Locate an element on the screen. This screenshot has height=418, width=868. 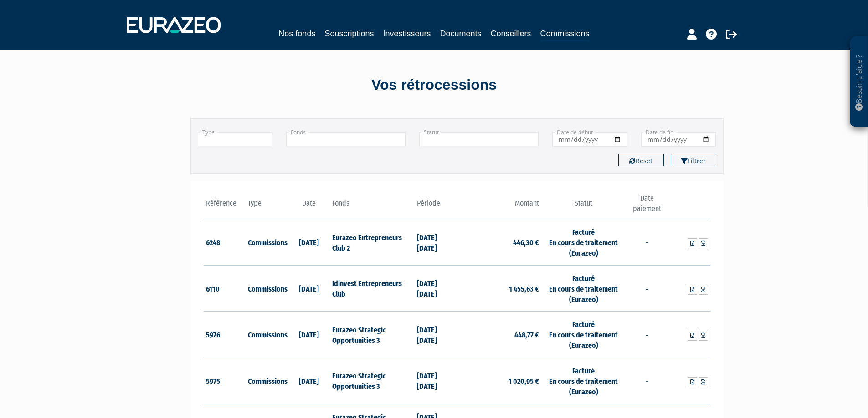
a: Souscriptions is located at coordinates (349, 34).